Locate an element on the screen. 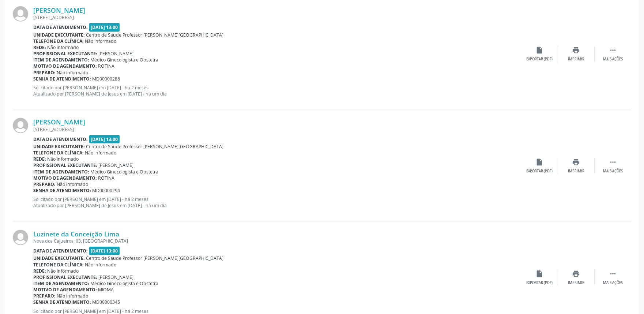 The width and height of the screenshot is (644, 314). span: MD00000345 is located at coordinates (107, 302).